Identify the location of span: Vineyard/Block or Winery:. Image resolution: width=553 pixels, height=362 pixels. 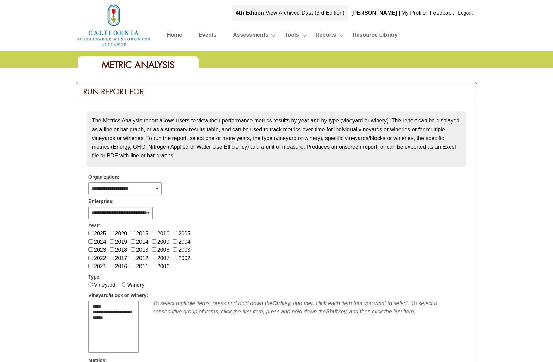
(118, 295).